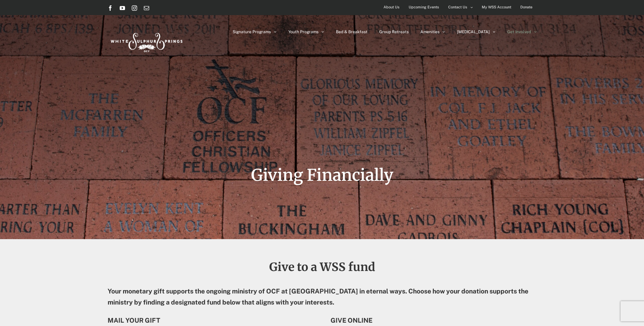 Image resolution: width=644 pixels, height=326 pixels. What do you see at coordinates (496, 7) in the screenshot?
I see `span: My WSS Account` at bounding box center [496, 7].